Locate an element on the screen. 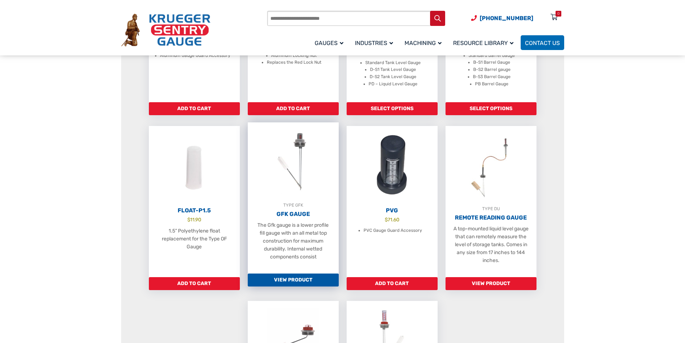 The width and height of the screenshot is (685, 343). img: Float-P1.5 is located at coordinates (194, 166).